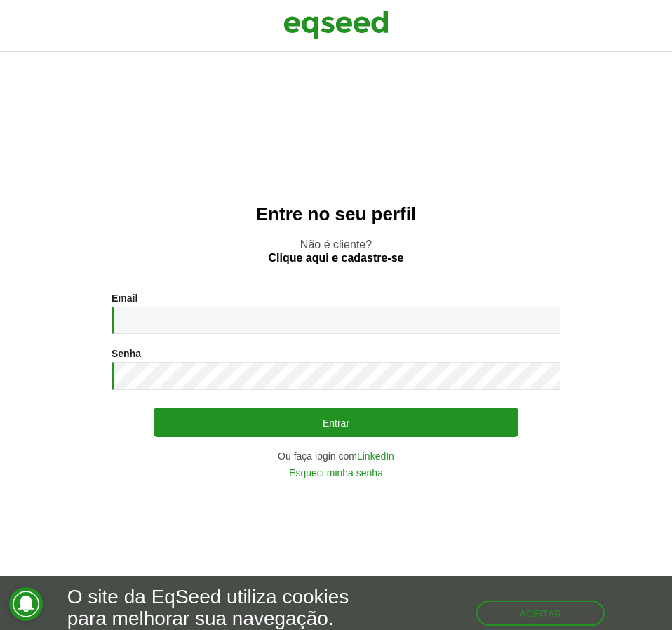  Describe the element at coordinates (336, 251) in the screenshot. I see `p: Não é cliente?` at that location.